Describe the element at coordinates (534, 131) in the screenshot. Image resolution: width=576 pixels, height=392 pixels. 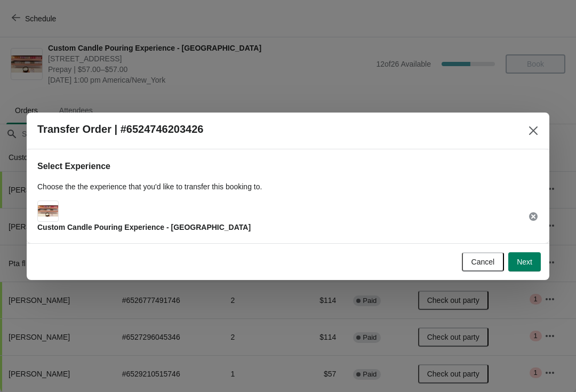
I see `button: Close` at that location.